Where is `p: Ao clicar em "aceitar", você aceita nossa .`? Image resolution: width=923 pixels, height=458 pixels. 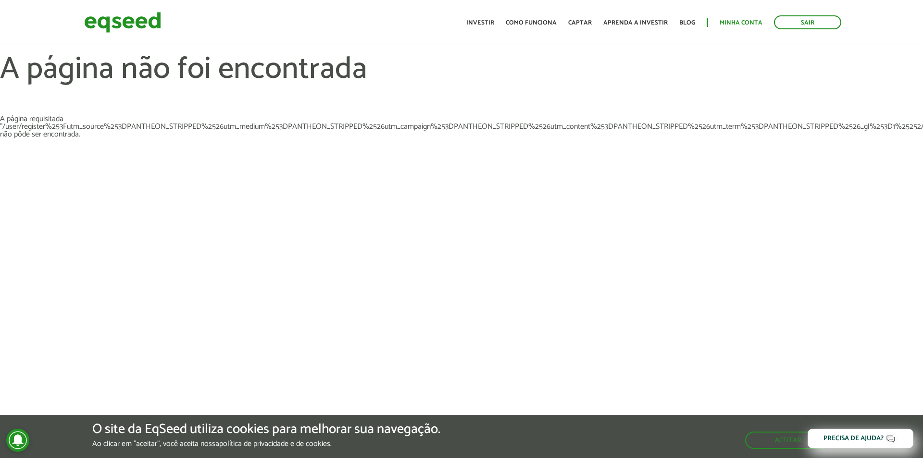 p: Ao clicar em "aceitar", você aceita nossa . is located at coordinates (266, 444).